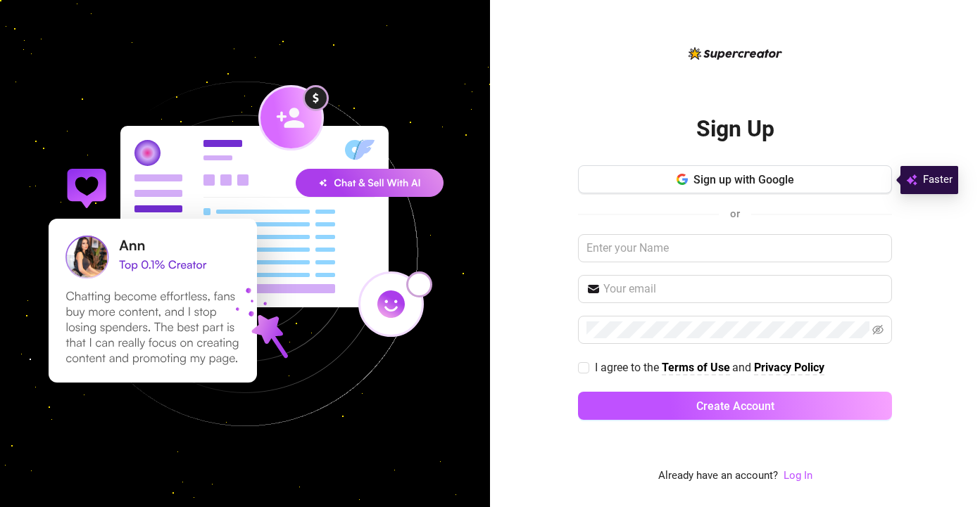  What do you see at coordinates (743, 368) in the screenshot?
I see `span: and` at bounding box center [743, 368].